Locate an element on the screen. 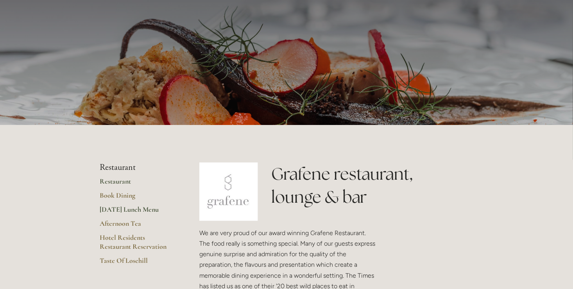  a: Restaurant is located at coordinates (137, 184).